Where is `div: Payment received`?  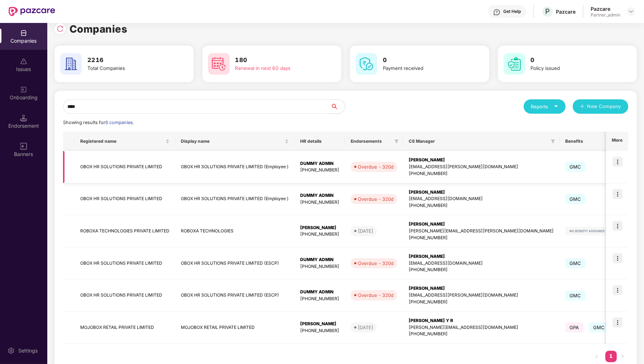 div: Payment received is located at coordinates (424, 68).